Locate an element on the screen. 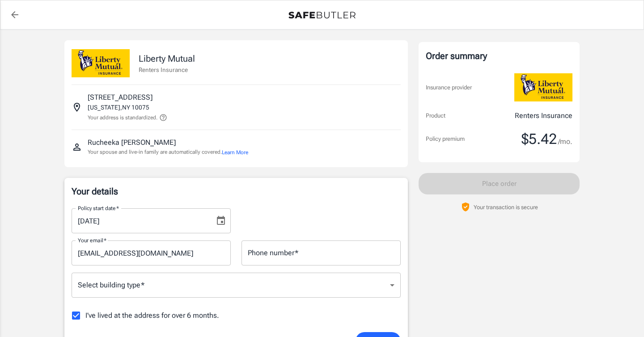 The width and height of the screenshot is (644, 337). button: Learn More is located at coordinates (235, 152).